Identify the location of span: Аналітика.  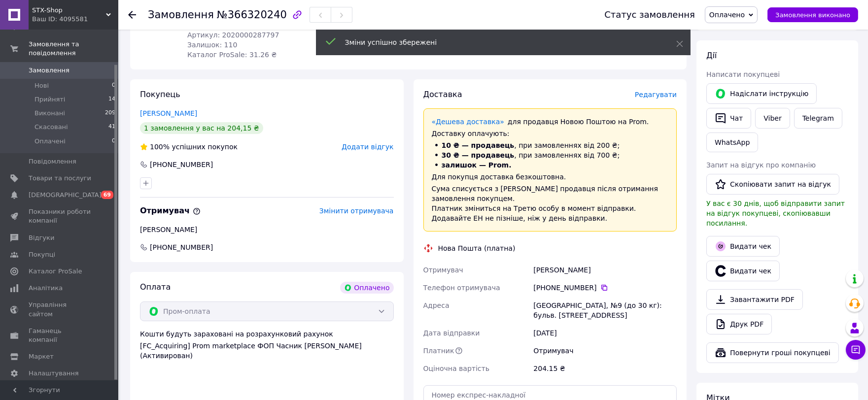
(46, 288).